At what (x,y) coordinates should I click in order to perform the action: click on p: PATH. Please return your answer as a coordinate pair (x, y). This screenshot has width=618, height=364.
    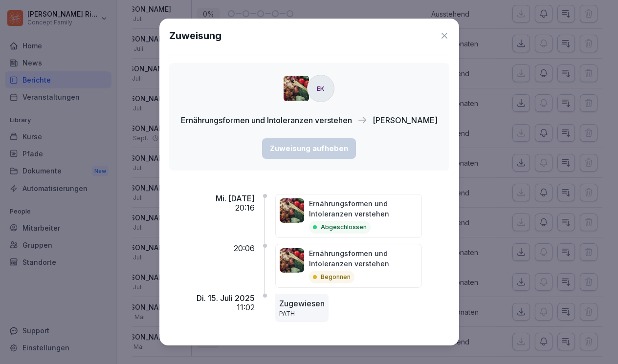
    Looking at the image, I should click on (302, 314).